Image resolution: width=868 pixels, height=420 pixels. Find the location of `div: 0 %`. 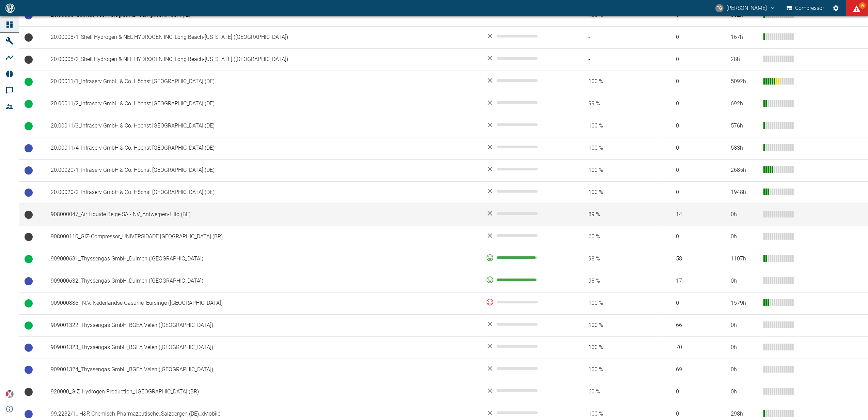

div: 0 % is located at coordinates (526, 302).